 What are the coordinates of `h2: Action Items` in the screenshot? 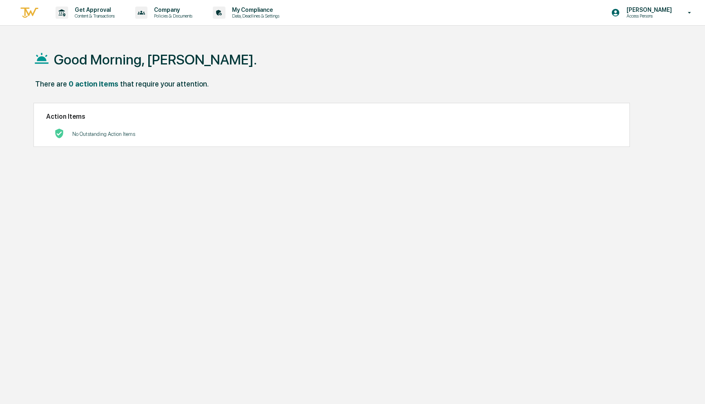 It's located at (331, 116).